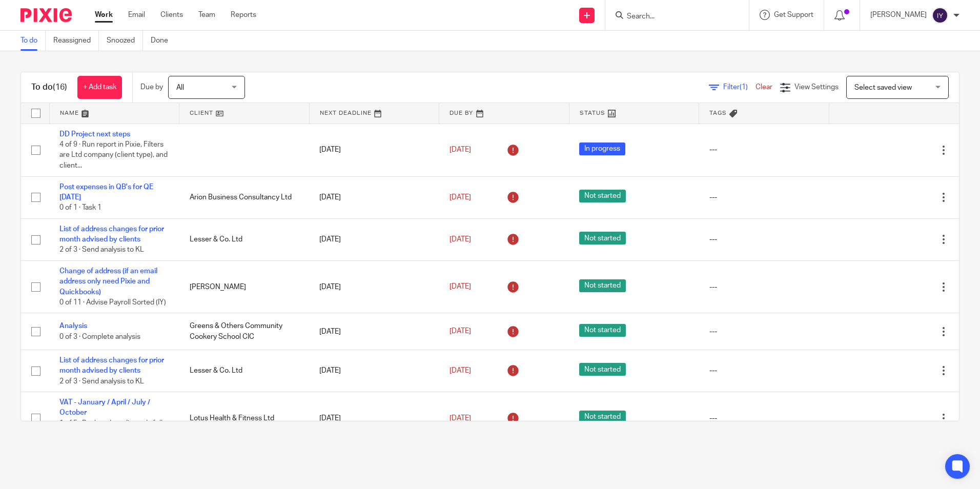  I want to click on span: All, so click(180, 88).